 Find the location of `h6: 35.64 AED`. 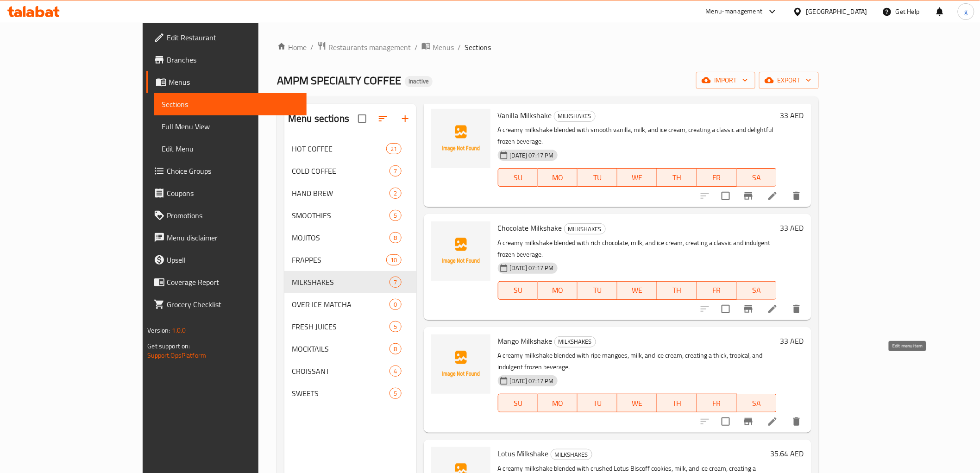

h6: 35.64 AED is located at coordinates (787, 454).